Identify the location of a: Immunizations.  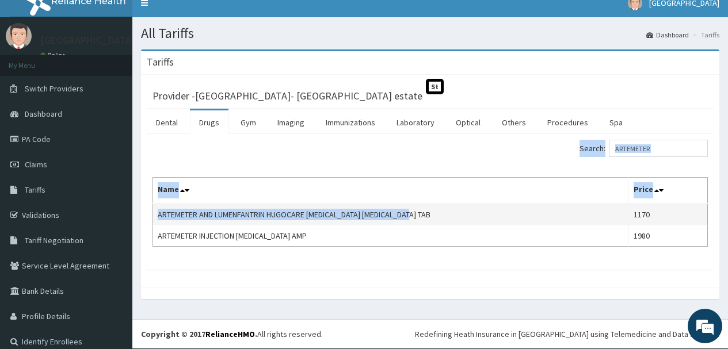
(350, 123).